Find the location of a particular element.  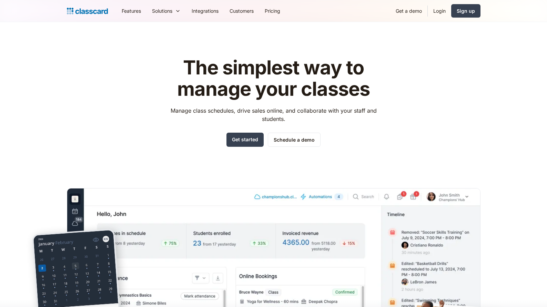

a: Login is located at coordinates (439, 11).